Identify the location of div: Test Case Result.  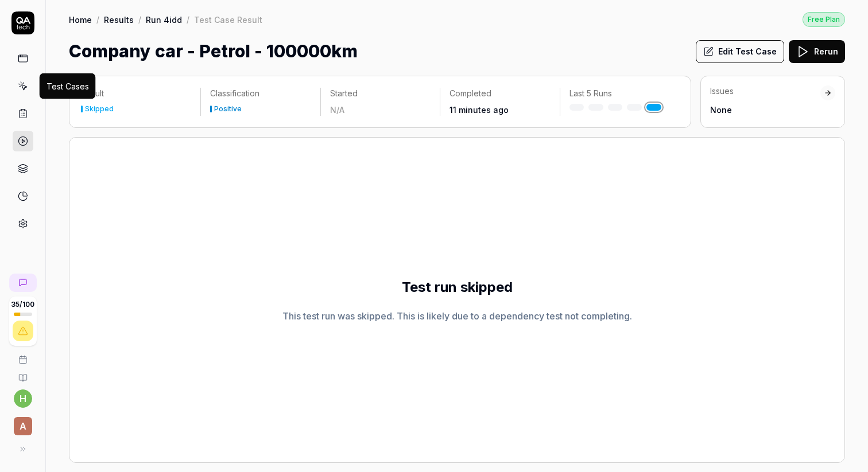
(228, 19).